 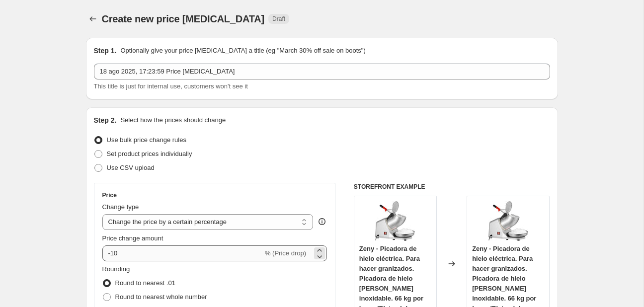 What do you see at coordinates (149, 154) in the screenshot?
I see `span: Set product prices individually` at bounding box center [149, 154].